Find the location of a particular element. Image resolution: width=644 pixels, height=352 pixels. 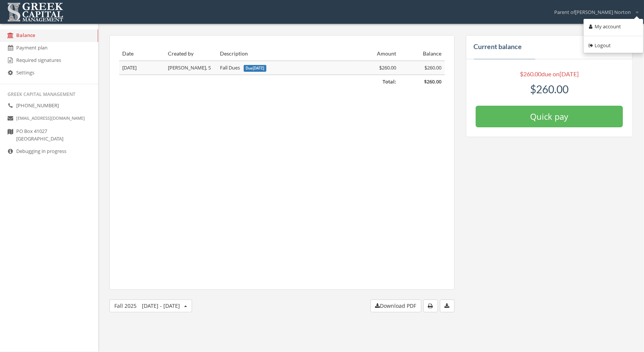

td: Total: is located at coordinates (259, 82).